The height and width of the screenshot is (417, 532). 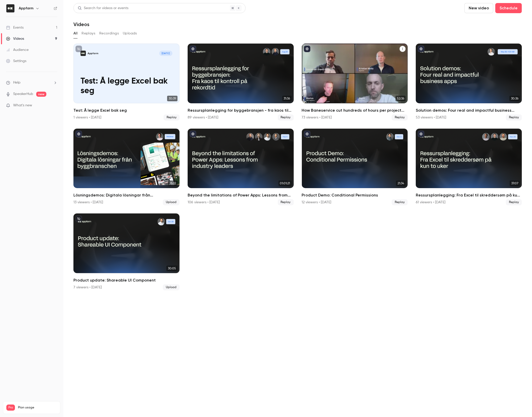 I want to click on span: new, so click(x=41, y=94).